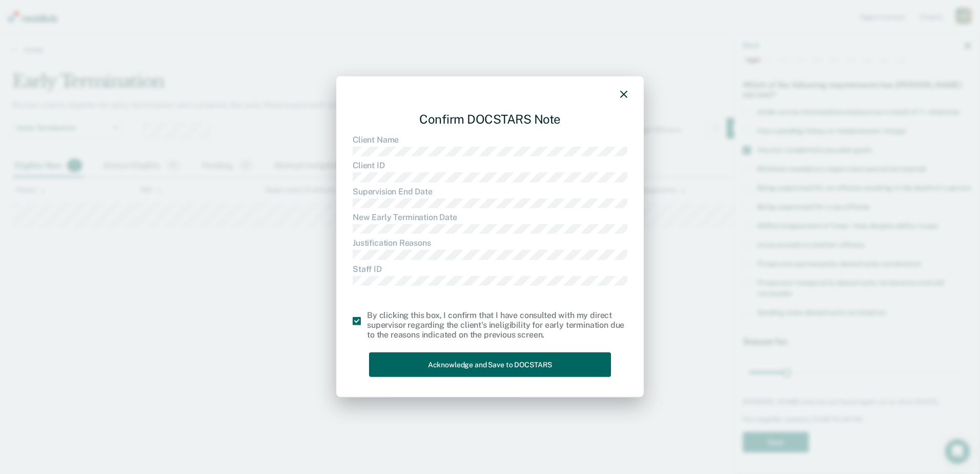 The image size is (980, 474). Describe the element at coordinates (490, 268) in the screenshot. I see `dt: Staff ID` at that location.